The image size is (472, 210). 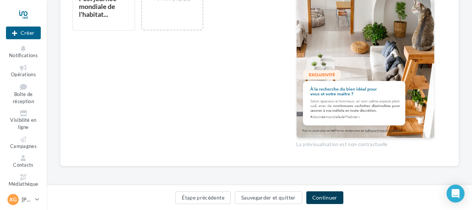 What do you see at coordinates (23, 124) in the screenshot?
I see `span: Visibilité en ligne` at bounding box center [23, 124].